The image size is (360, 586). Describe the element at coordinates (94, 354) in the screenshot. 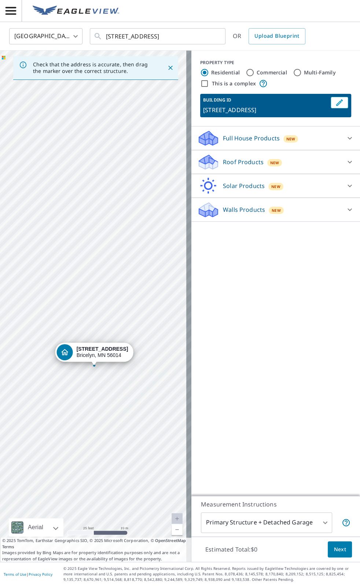

I see `div: Dropped pin, building 1, Residential property, 406 N 2nd St Bricelyn, MN 56014` at that location.